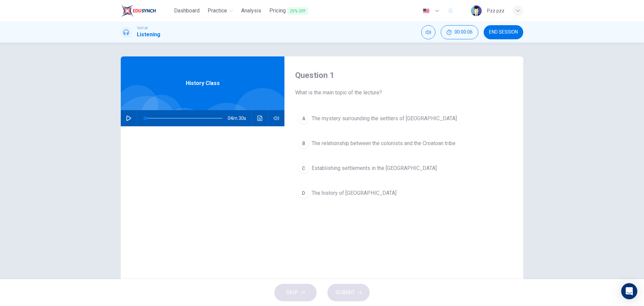  I want to click on div: Hide, so click(459, 32).